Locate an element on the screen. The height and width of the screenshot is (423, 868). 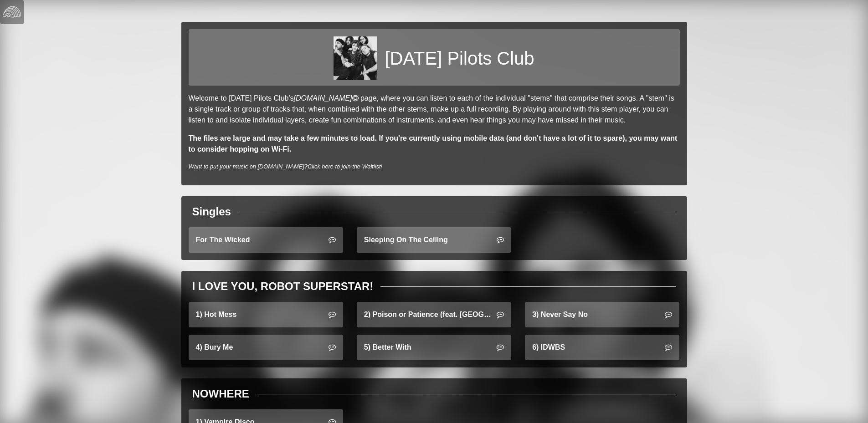
a: Sleeping On The Ceiling is located at coordinates (434, 240).